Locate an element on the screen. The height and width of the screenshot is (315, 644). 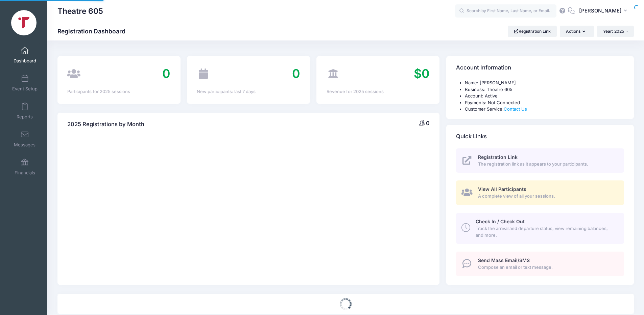
a: Dashboard is located at coordinates (25, 55).